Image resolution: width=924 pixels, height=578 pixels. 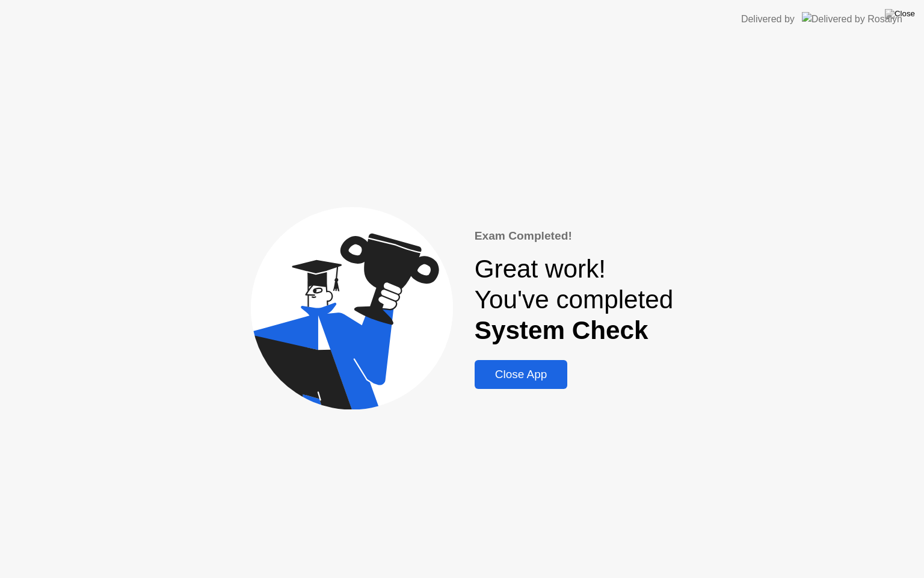 I want to click on b: System Check, so click(x=562, y=330).